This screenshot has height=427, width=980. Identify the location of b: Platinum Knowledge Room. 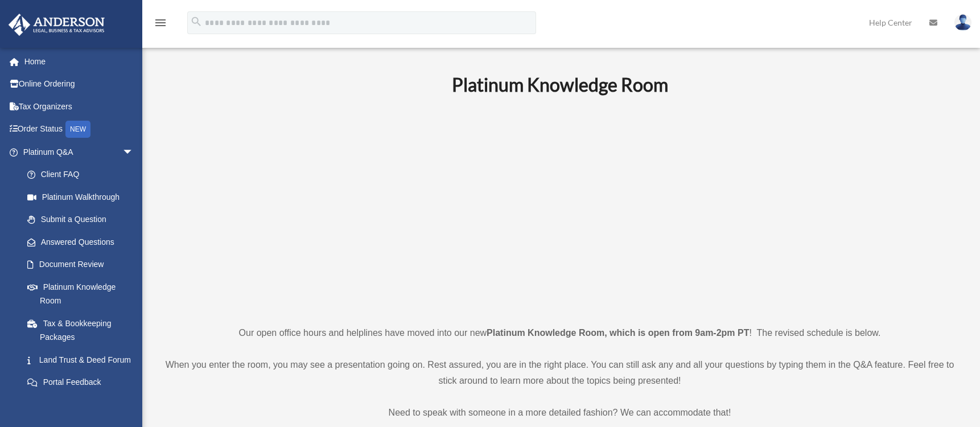
(560, 84).